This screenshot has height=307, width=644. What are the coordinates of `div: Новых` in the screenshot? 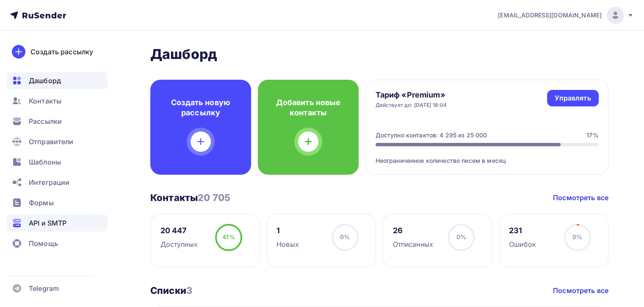 It's located at (287, 244).